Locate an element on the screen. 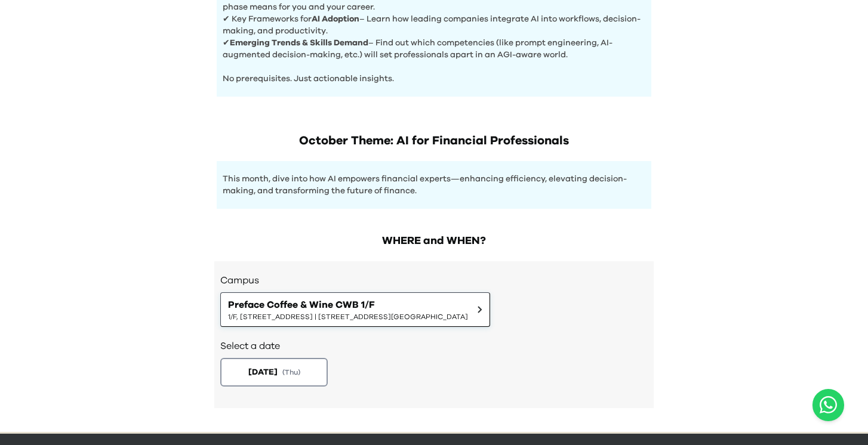  h2: Select a date is located at coordinates (434, 346).